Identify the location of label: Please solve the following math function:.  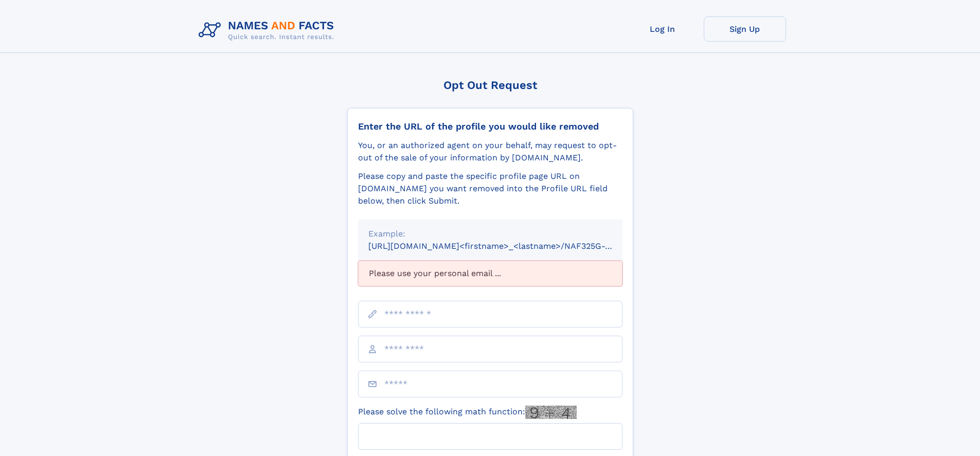
(467, 413).